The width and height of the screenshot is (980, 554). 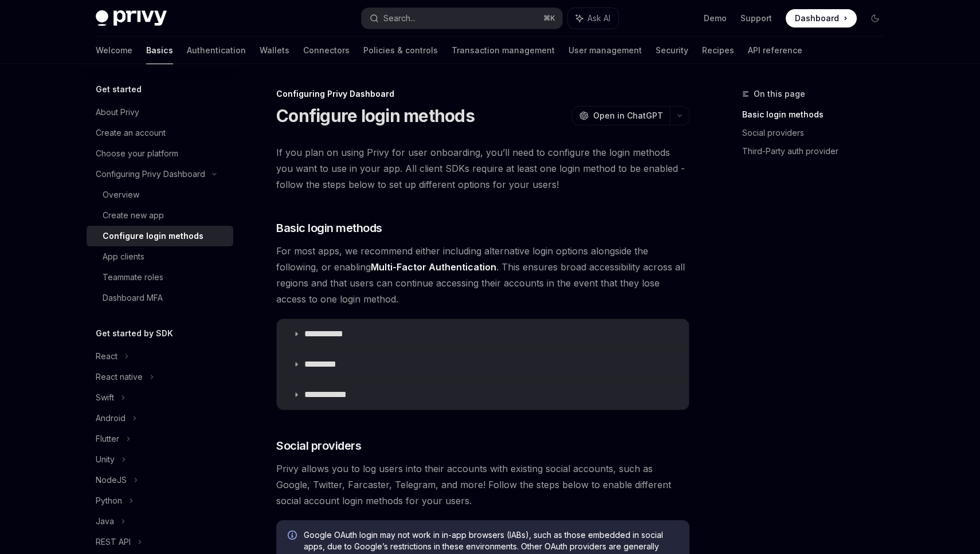 I want to click on div: Create new app, so click(x=133, y=215).